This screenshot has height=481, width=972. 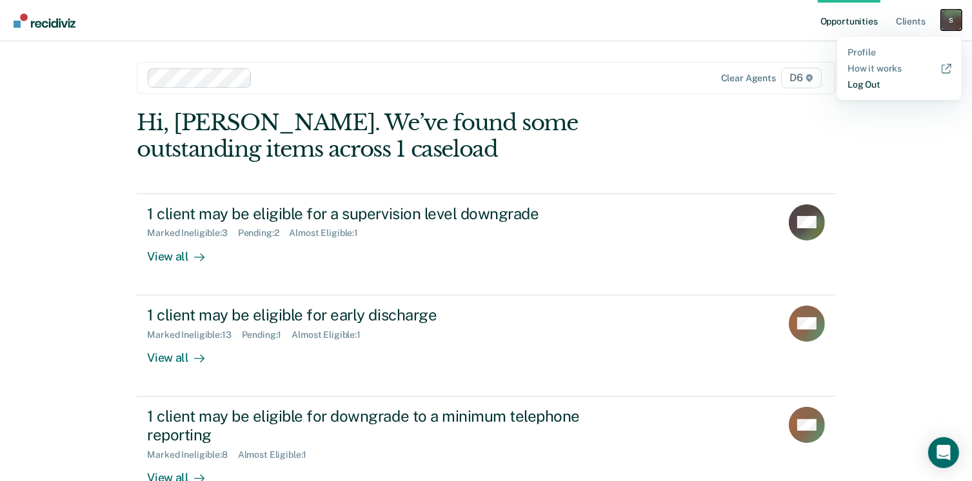 I want to click on a: How it works, so click(x=899, y=68).